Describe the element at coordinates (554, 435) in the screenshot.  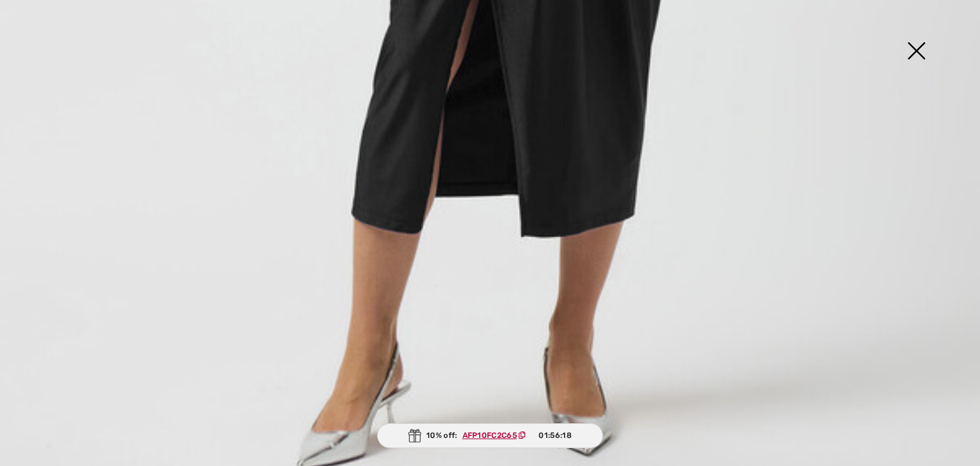
I see `span: 01:56:18` at that location.